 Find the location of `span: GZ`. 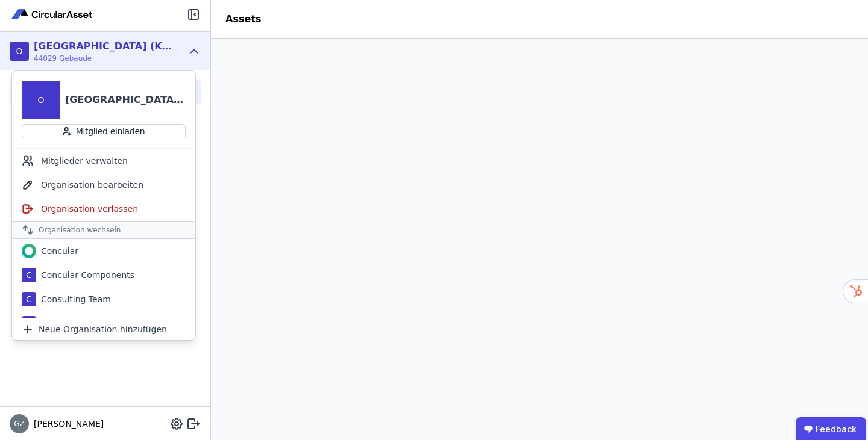

span: GZ is located at coordinates (20, 424).